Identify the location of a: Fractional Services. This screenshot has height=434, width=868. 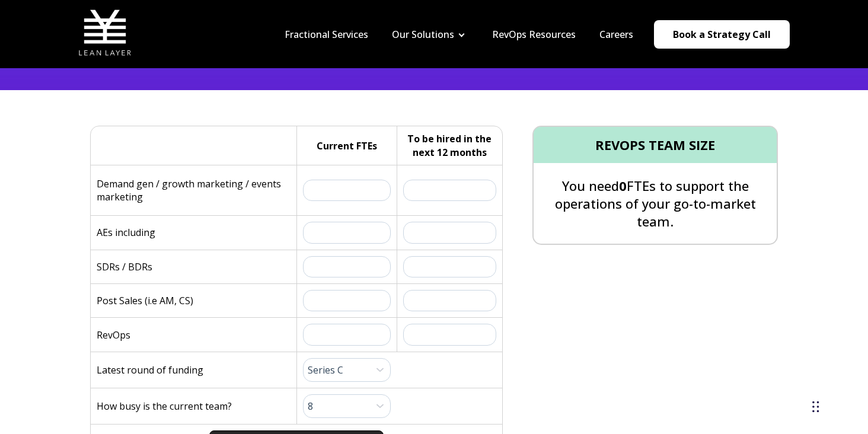
(326, 35).